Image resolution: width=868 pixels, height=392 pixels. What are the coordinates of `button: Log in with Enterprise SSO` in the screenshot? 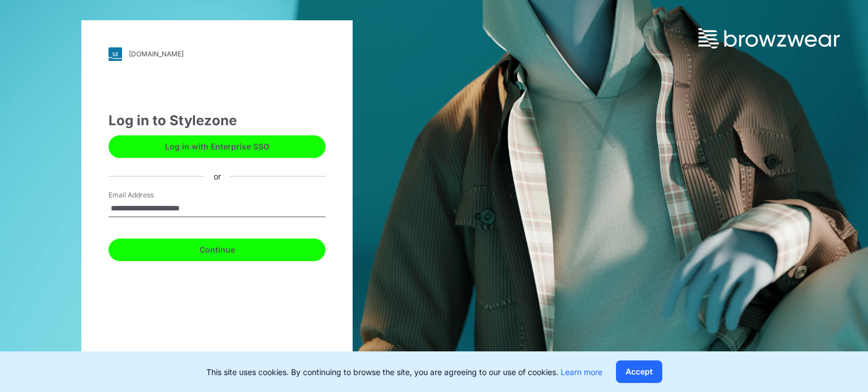 It's located at (217, 147).